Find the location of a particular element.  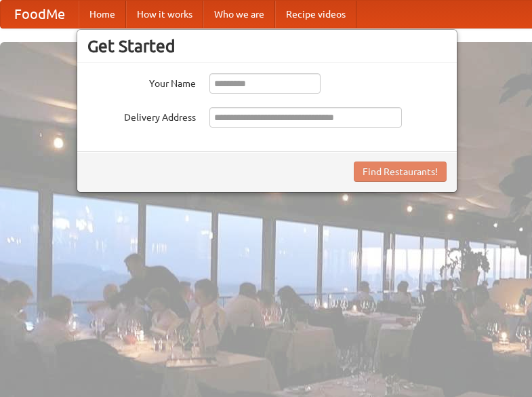

label: Delivery Address is located at coordinates (141, 115).